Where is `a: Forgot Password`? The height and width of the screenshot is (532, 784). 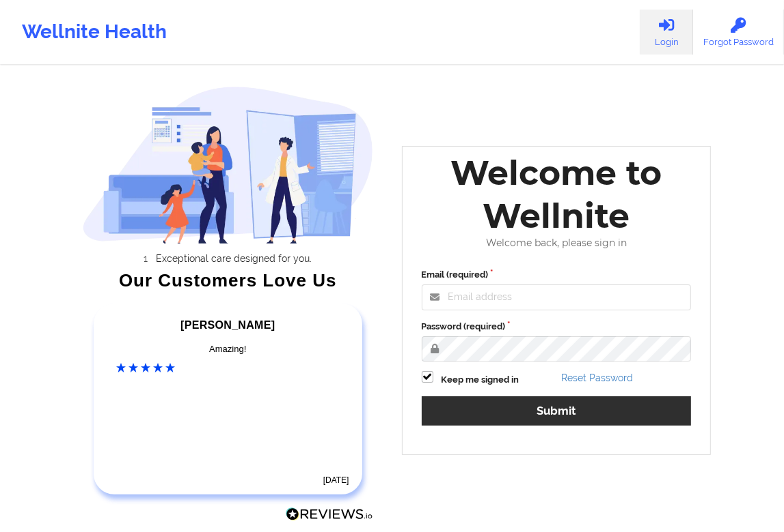 a: Forgot Password is located at coordinates (738, 32).